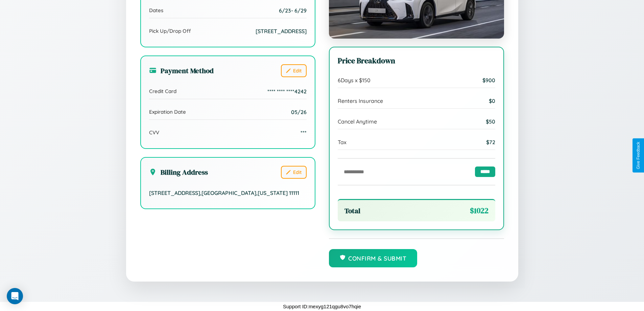 This screenshot has height=311, width=644. Describe the element at coordinates (322, 306) in the screenshot. I see `p: Support ID: mexyg121qgu8vo7hqie` at that location.